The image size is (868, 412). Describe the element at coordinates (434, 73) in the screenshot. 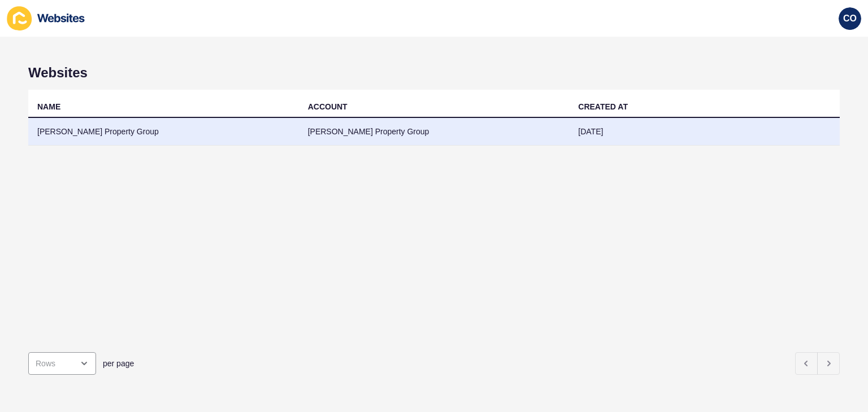

I see `h1: Websites` at that location.